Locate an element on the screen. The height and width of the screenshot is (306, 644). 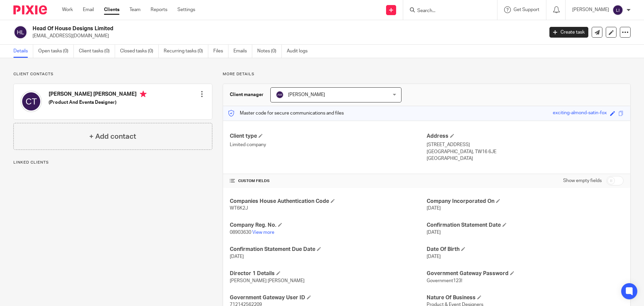
p: Limited company is located at coordinates (328, 145).